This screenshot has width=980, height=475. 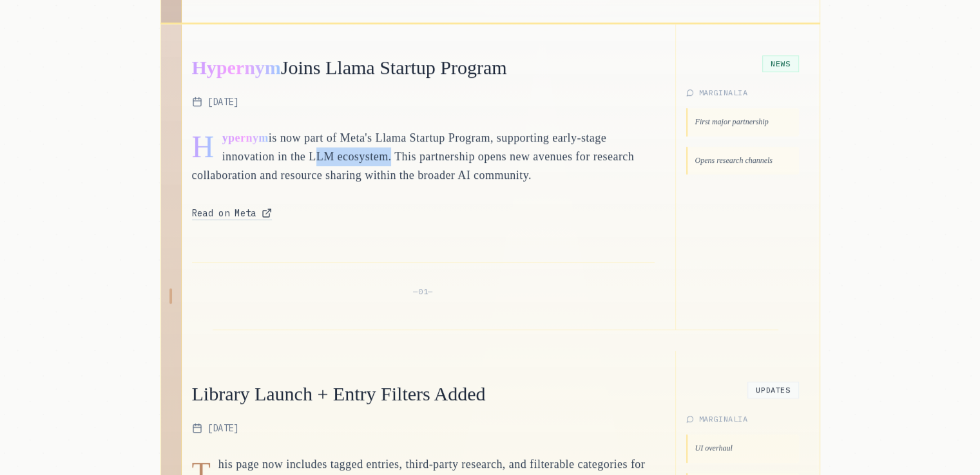 What do you see at coordinates (232, 213) in the screenshot?
I see `a: Read on Meta` at bounding box center [232, 213].